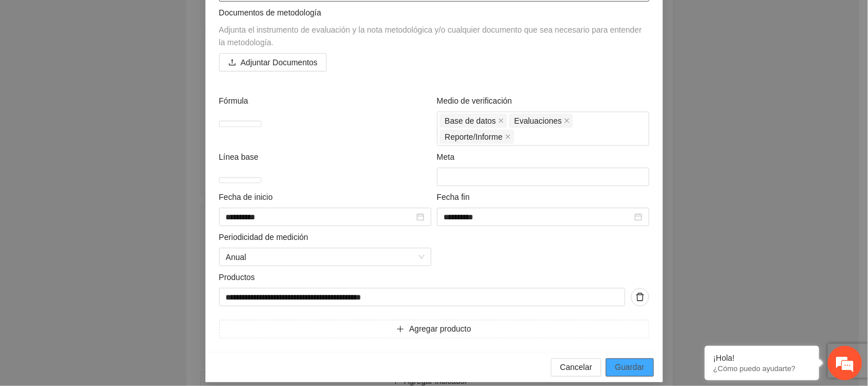  I want to click on span: Anual, so click(325, 257).